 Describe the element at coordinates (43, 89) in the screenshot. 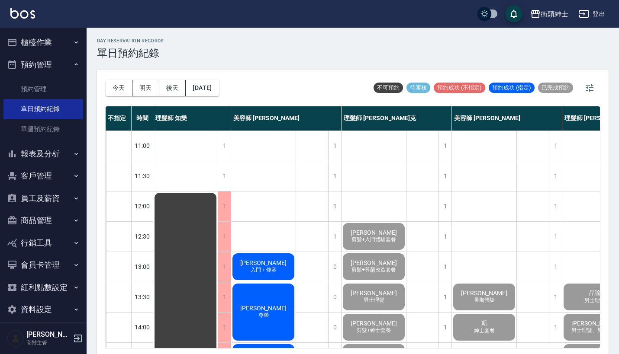

I see `a: 預約管理` at that location.